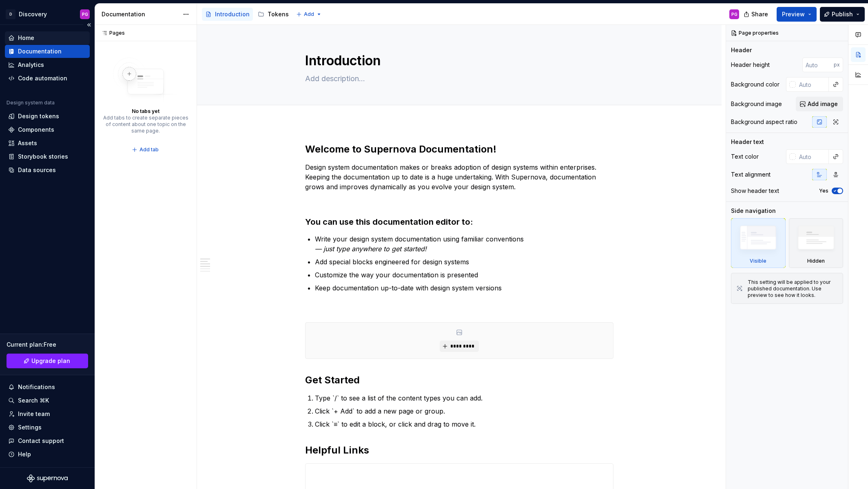  Describe the element at coordinates (371, 249) in the screenshot. I see `em: — just type anywhere to get started!` at that location.